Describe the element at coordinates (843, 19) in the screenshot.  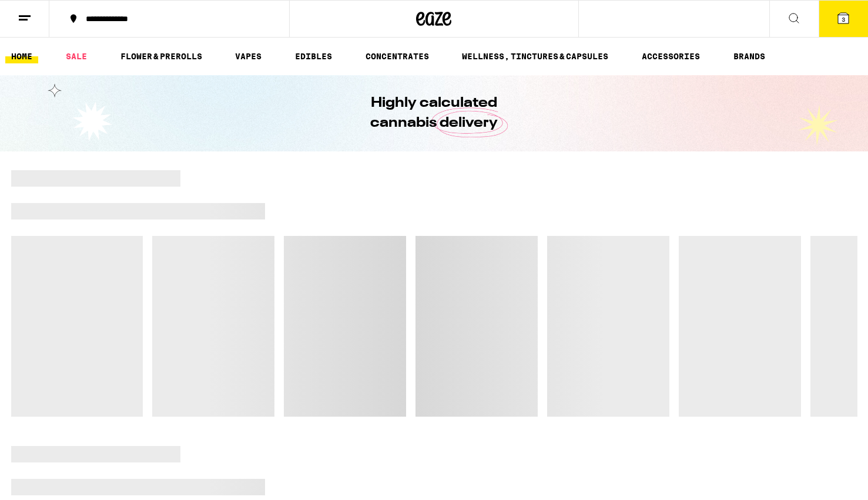
I see `span: 3` at that location.